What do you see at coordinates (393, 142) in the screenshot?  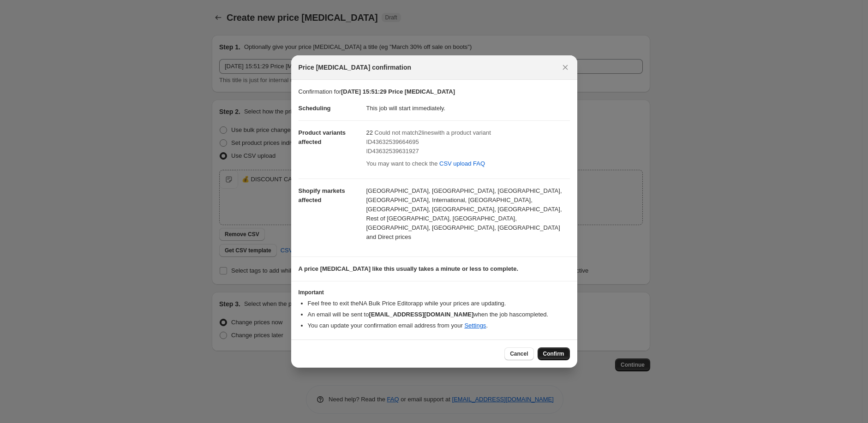 I see `span: ID43632539664695` at bounding box center [393, 142].